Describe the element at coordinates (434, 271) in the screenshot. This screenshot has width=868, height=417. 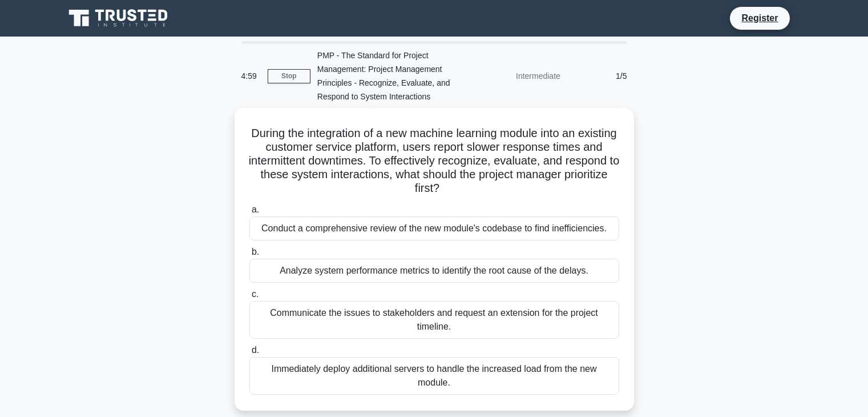
I see `div: Analyze system performance metrics to identify the root cause of the delays.` at that location.